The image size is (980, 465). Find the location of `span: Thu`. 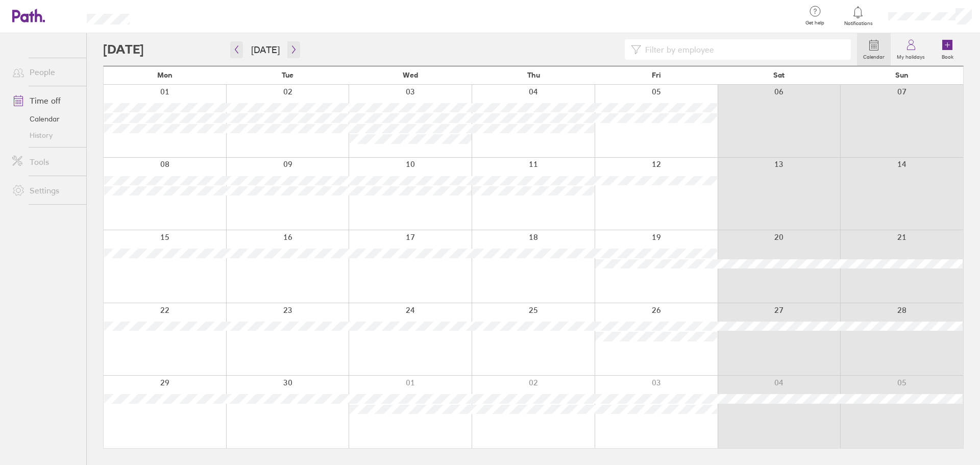

span: Thu is located at coordinates (533, 75).